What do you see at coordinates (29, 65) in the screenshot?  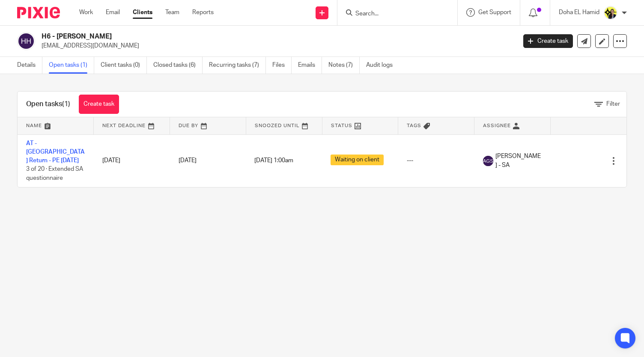 I see `a: Details` at bounding box center [29, 65].